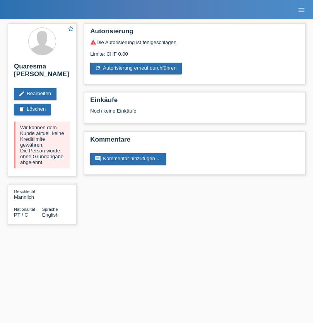  What do you see at coordinates (28, 194) in the screenshot?
I see `div: Männlich` at bounding box center [28, 194].